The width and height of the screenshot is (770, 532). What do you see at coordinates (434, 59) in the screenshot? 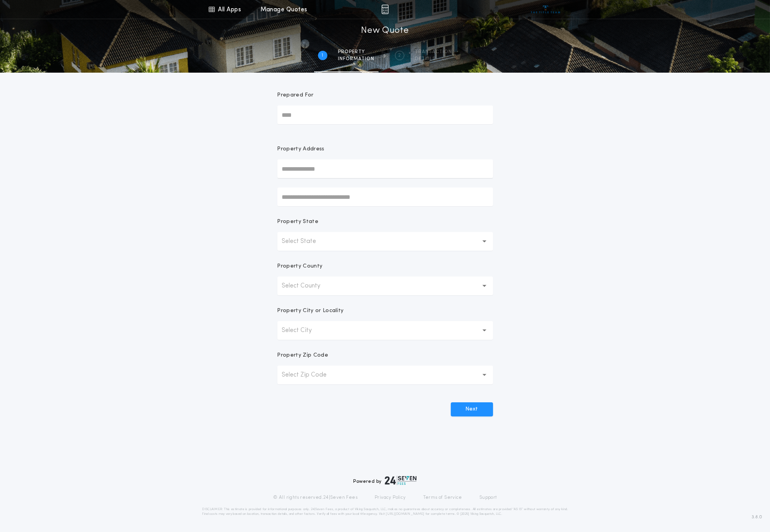
I see `span: details` at bounding box center [434, 59].